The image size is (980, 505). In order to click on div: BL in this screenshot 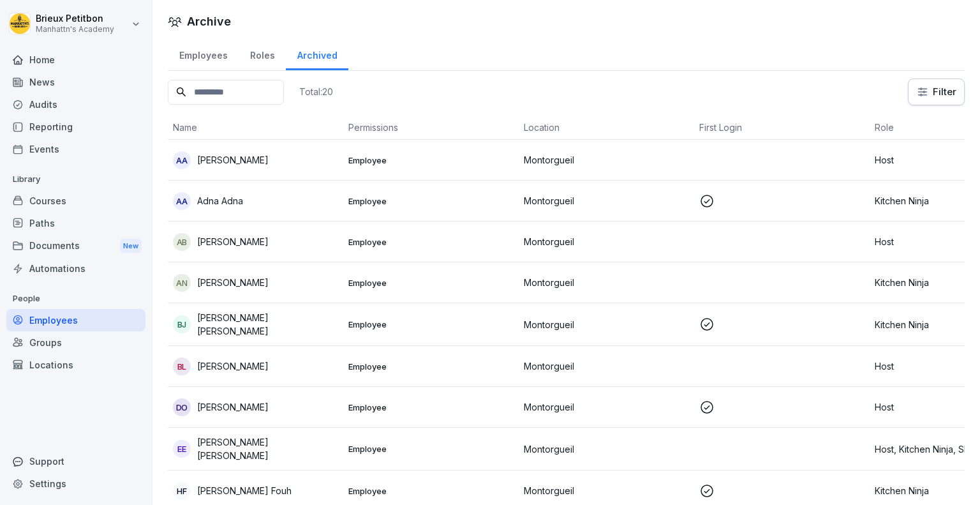, I will do `click(182, 366)`.